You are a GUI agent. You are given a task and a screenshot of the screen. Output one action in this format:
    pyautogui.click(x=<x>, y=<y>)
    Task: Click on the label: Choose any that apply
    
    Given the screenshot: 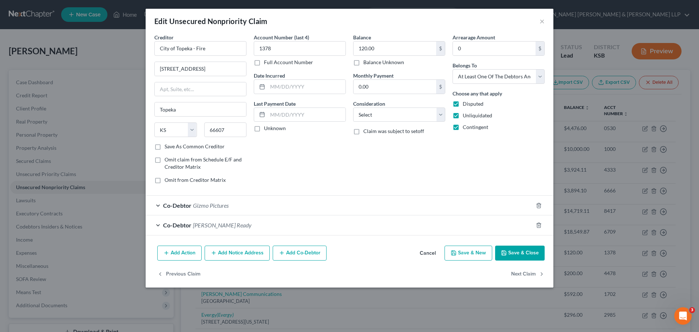 What is the action you would take?
    pyautogui.click(x=477, y=93)
    